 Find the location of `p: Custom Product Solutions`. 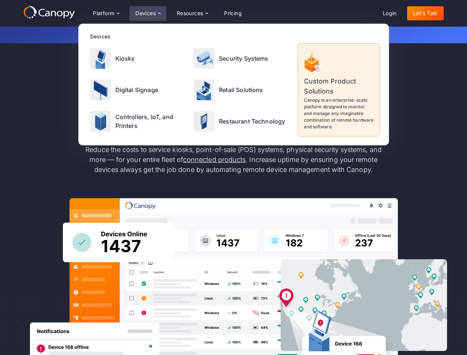

p: Custom Product Solutions is located at coordinates (339, 86).